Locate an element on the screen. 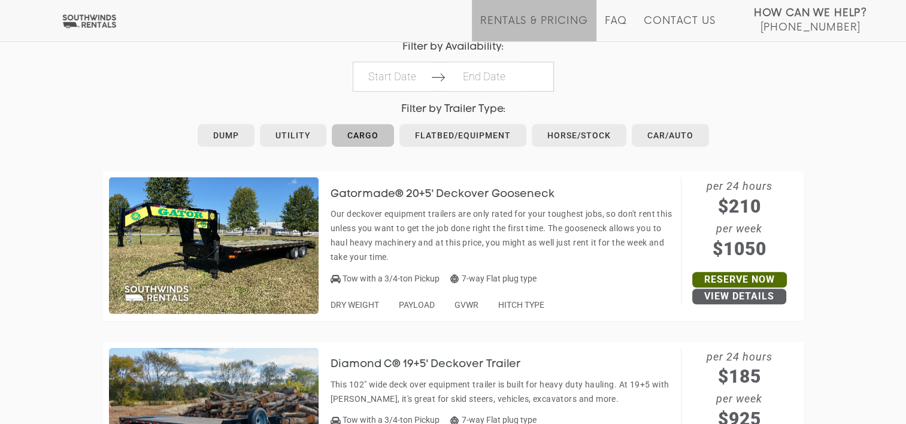 This screenshot has width=906, height=424. span: DRY WEIGHT is located at coordinates (355, 305).